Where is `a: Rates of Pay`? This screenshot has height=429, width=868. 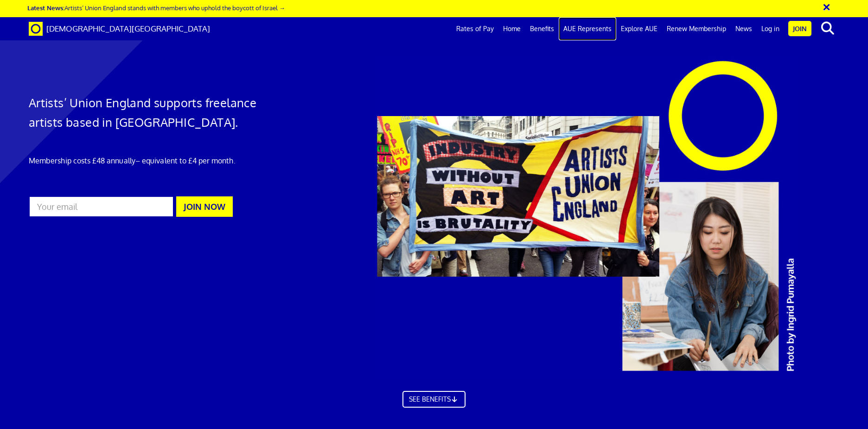 a: Rates of Pay is located at coordinates (475, 29).